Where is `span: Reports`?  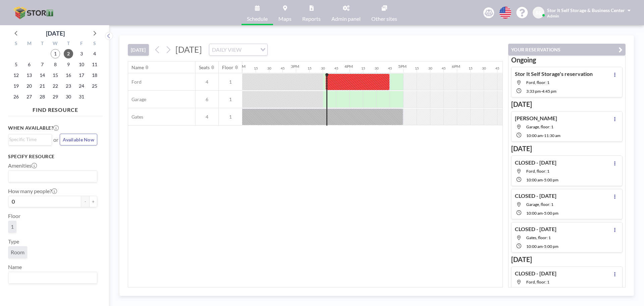
span: Reports is located at coordinates (311, 19).